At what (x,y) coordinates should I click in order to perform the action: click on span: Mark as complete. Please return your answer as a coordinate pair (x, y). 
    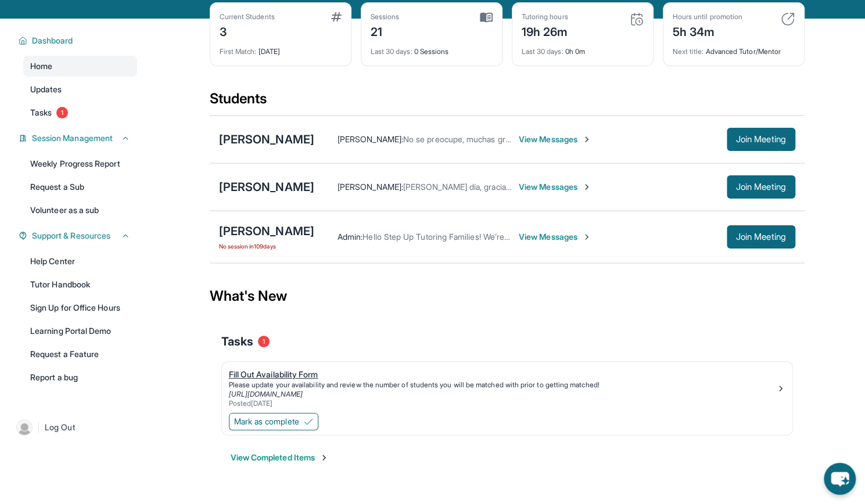
    Looking at the image, I should click on (266, 421).